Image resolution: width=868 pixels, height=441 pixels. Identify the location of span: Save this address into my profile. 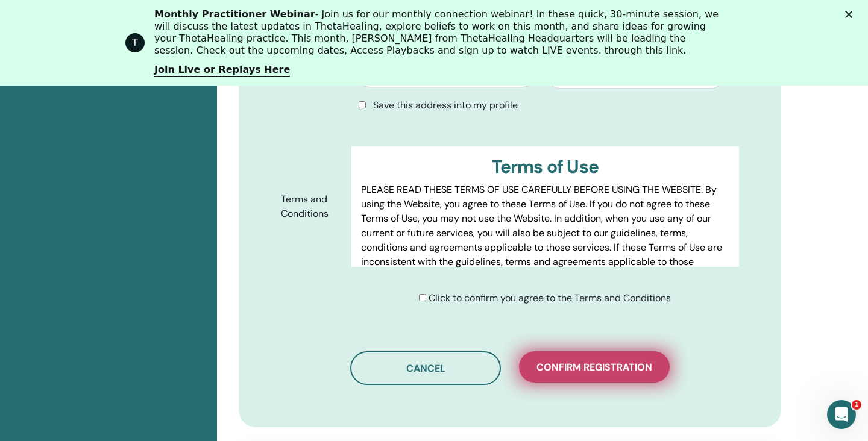
(445, 105).